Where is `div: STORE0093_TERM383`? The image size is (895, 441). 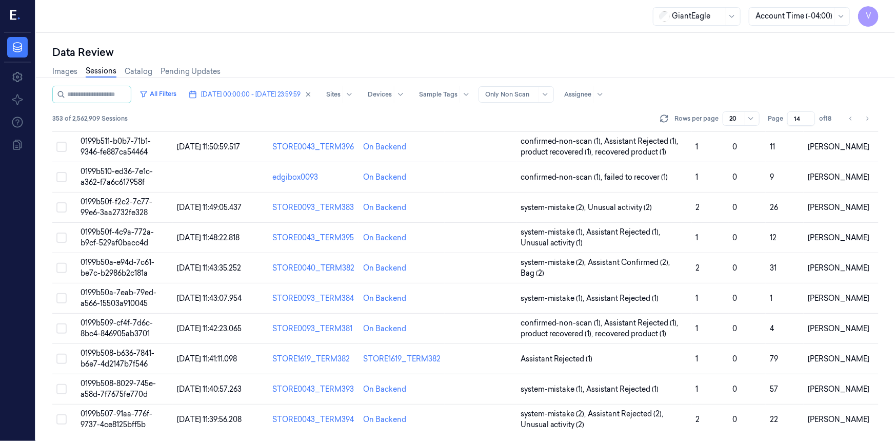
div: STORE0093_TERM383 is located at coordinates (313, 207).